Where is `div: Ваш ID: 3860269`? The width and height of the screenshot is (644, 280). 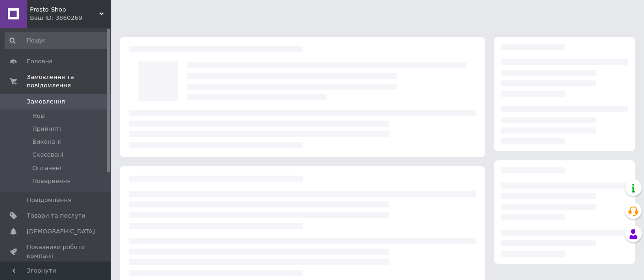 div: Ваш ID: 3860269 is located at coordinates (70, 18).